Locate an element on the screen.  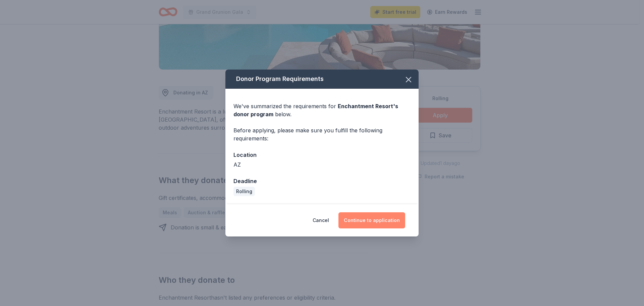
div: Rolling is located at coordinates (244, 191).